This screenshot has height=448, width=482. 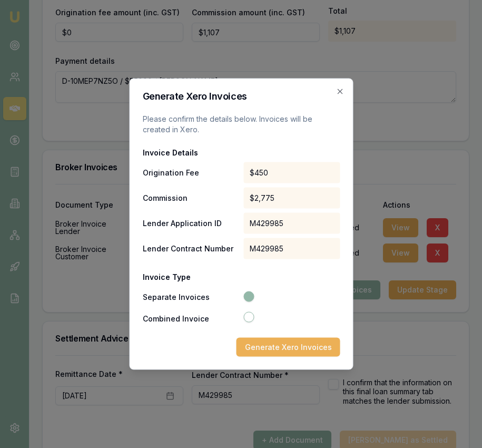 What do you see at coordinates (192, 297) in the screenshot?
I see `label: Separate Invoices` at bounding box center [192, 297].